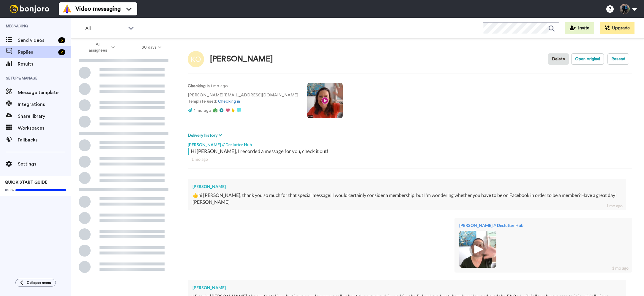 The width and height of the screenshot is (644, 296). What do you see at coordinates (30, 9) in the screenshot?
I see `img: bj-logo-header-white.svg` at bounding box center [30, 9].